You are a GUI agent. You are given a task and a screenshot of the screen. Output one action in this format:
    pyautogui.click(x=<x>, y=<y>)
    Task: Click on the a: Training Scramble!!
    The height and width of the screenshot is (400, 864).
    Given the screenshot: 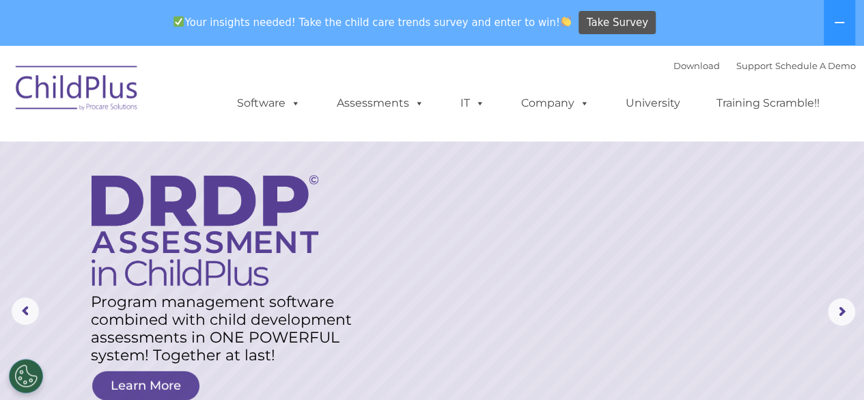 What is the action you would take?
    pyautogui.click(x=768, y=103)
    